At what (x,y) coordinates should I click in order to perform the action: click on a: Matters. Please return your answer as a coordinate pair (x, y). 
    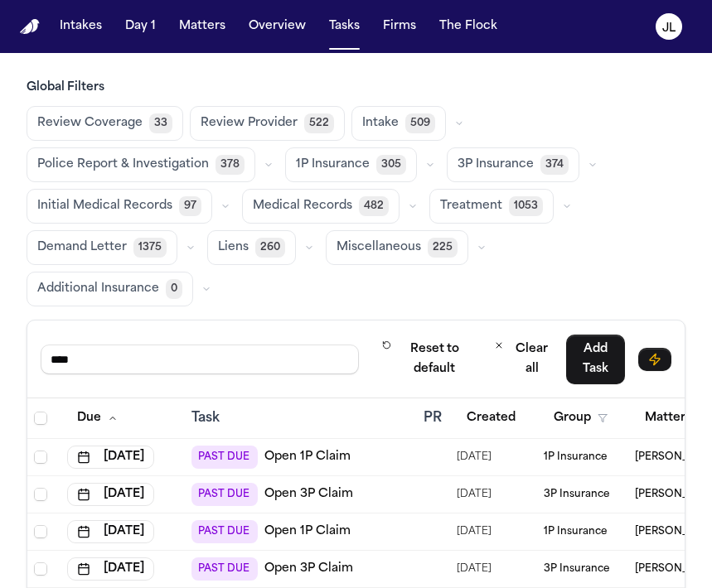
    Looking at the image, I should click on (202, 26).